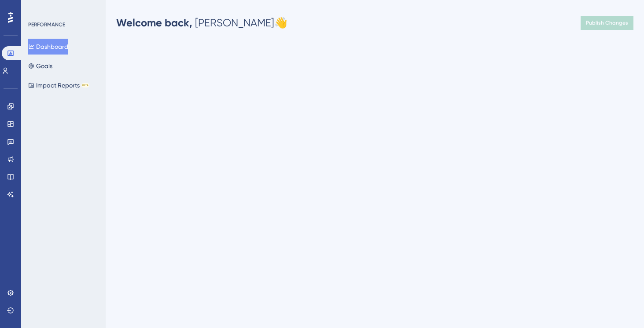  What do you see at coordinates (40, 66) in the screenshot?
I see `button: Goals` at bounding box center [40, 66].